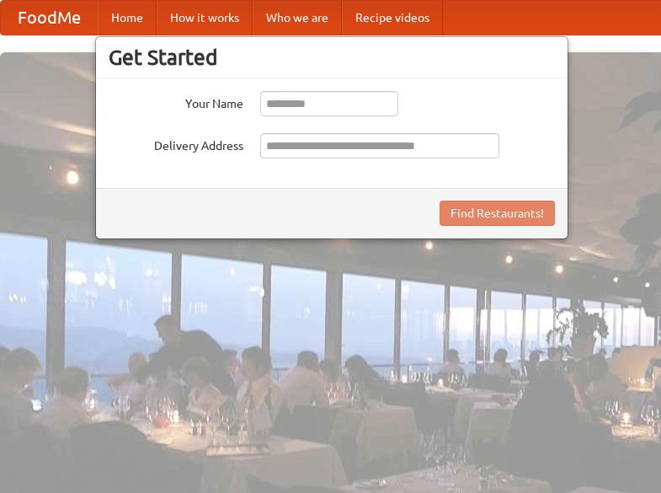 Image resolution: width=661 pixels, height=493 pixels. Describe the element at coordinates (176, 101) in the screenshot. I see `label: Your Name` at that location.